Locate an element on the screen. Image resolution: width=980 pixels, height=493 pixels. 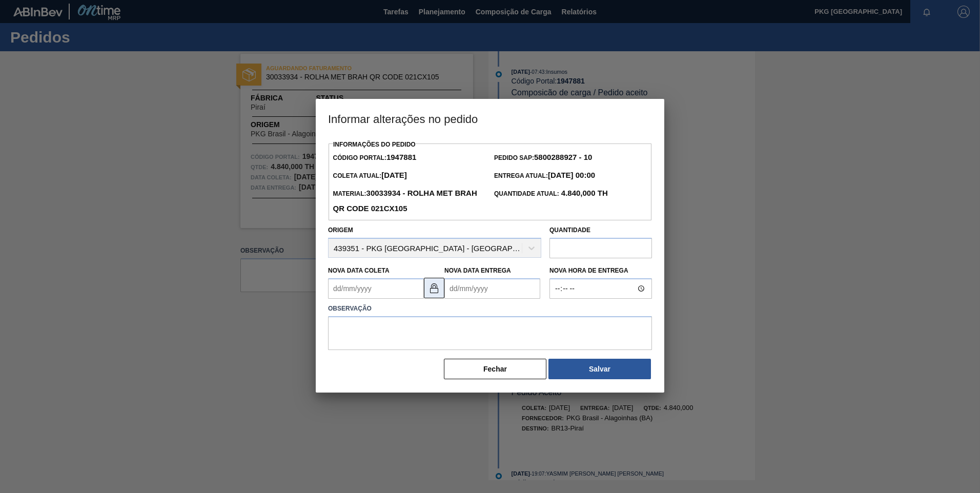
label: Nova Data Entrega is located at coordinates (478, 270).